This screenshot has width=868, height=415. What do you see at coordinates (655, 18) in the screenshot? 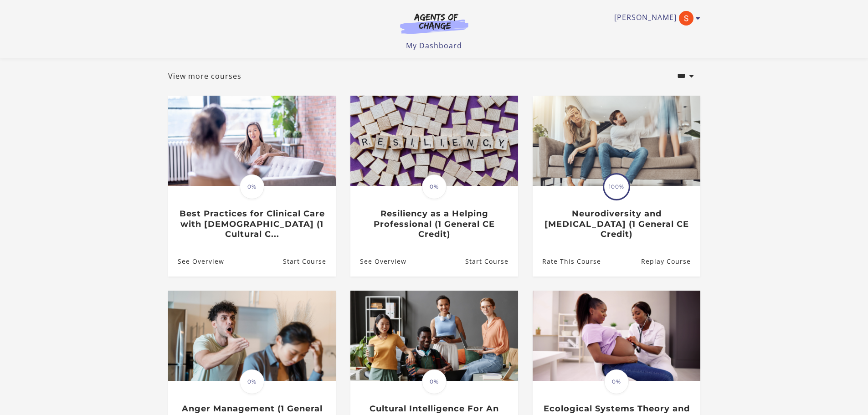
I see `a: Toggle menu` at bounding box center [655, 18].